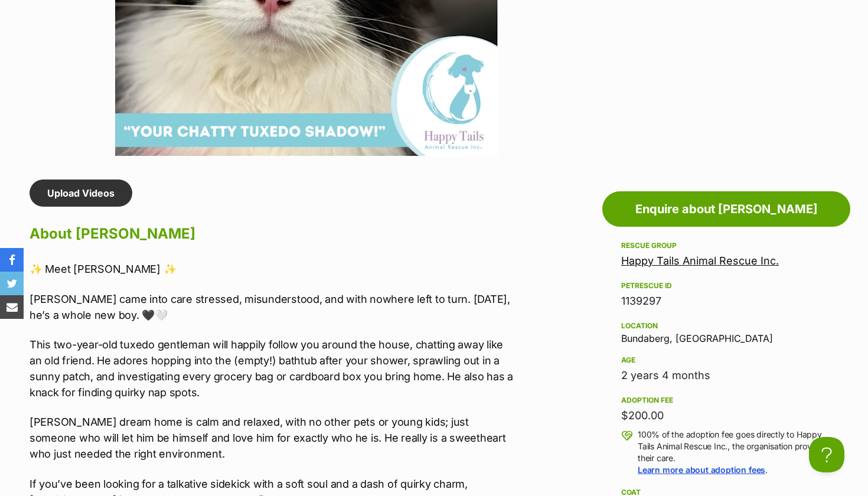  I want to click on div: PetRescue ID, so click(727, 286).